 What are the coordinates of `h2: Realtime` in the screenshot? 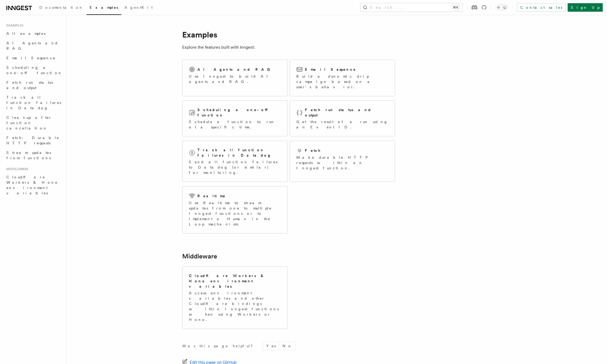 It's located at (211, 196).